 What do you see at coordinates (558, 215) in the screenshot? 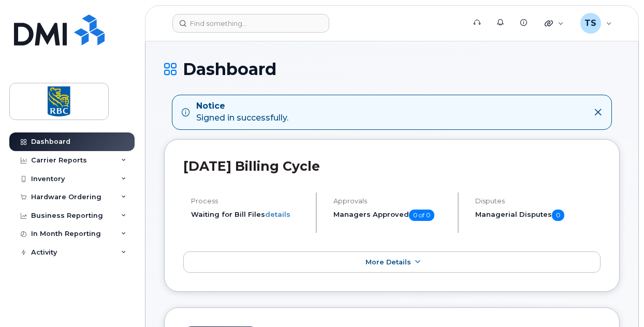
I see `span: 0` at bounding box center [558, 215].